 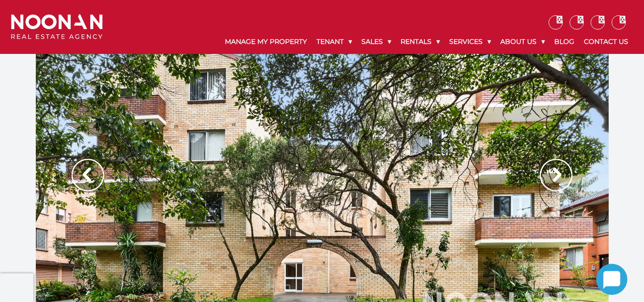 I want to click on a: Tenant, so click(x=334, y=42).